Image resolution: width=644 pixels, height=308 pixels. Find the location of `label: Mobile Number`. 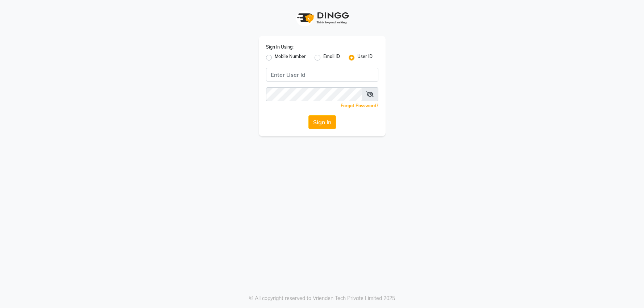

label: Mobile Number is located at coordinates (290, 58).